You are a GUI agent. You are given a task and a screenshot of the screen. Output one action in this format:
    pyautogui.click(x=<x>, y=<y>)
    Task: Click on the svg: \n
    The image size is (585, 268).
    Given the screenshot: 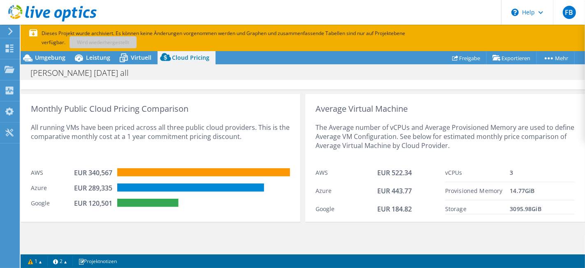 What is the action you would take?
    pyautogui.click(x=515, y=12)
    